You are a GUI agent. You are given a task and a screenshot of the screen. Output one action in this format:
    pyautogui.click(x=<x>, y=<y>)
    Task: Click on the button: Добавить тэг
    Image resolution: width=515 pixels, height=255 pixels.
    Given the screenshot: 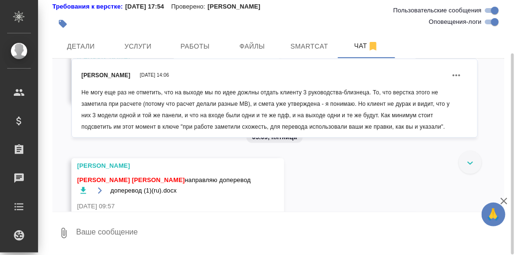 What is the action you would take?
    pyautogui.click(x=63, y=24)
    